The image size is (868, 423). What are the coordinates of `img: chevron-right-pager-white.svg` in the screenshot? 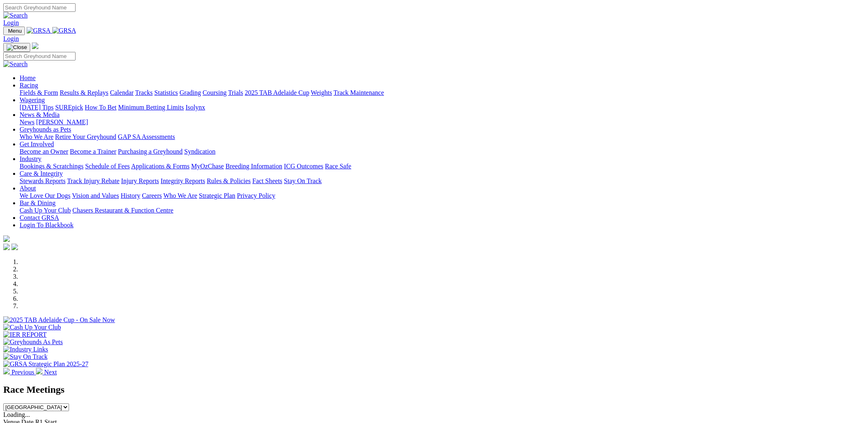 It's located at (39, 371).